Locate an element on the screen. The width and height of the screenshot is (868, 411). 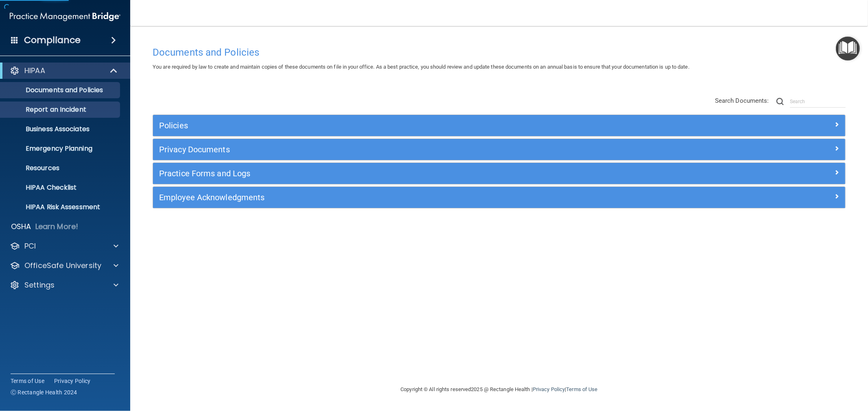
a: HIPAA is located at coordinates (63, 71).